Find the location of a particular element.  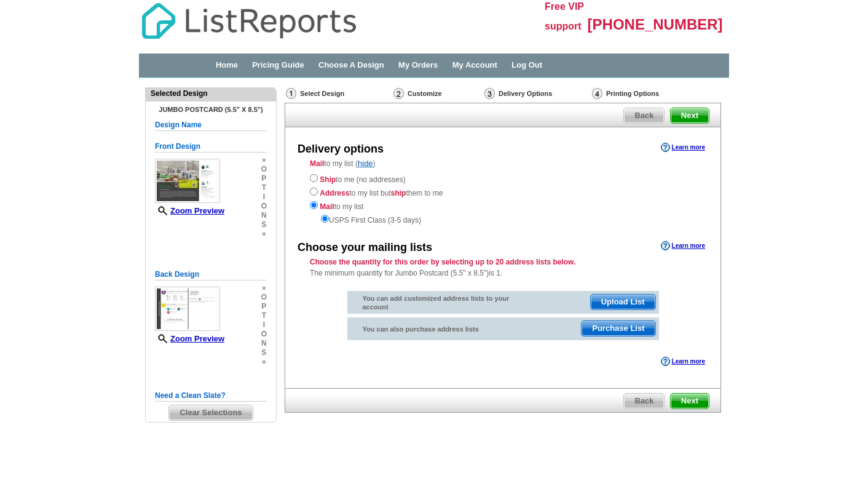

div: Choose your mailing lists is located at coordinates (365, 248).